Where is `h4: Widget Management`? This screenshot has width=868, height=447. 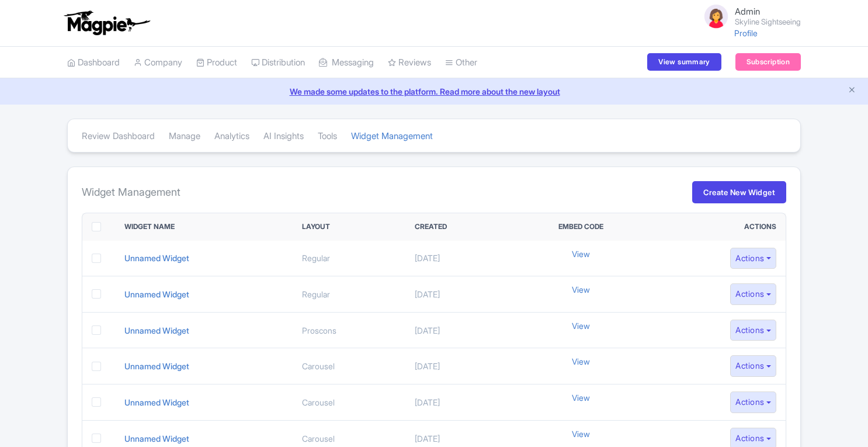
h4: Widget Management is located at coordinates (131, 192).